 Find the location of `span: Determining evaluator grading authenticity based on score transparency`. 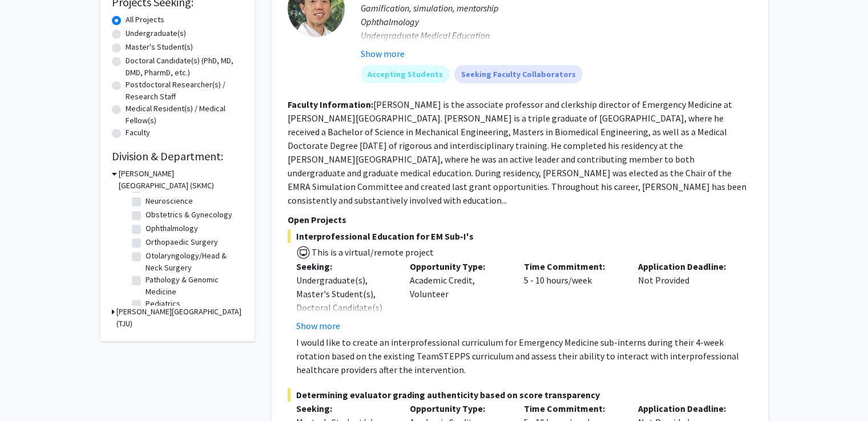

span: Determining evaluator grading authenticity based on score transparency is located at coordinates (520, 395).